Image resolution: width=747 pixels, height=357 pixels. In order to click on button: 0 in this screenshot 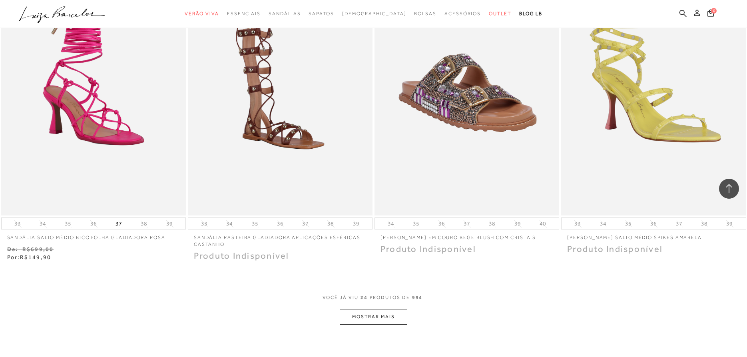, I will do `click(711, 14)`.